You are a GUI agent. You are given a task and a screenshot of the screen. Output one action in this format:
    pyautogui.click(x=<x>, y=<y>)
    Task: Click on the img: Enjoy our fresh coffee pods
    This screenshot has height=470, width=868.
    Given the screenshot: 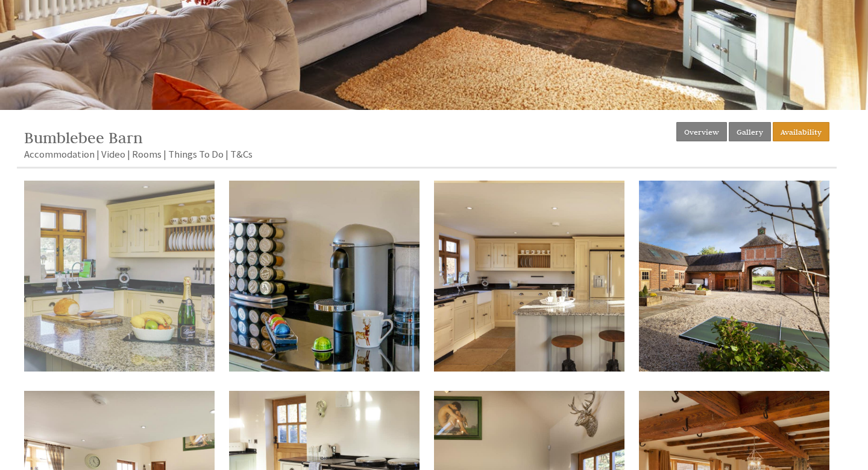 What is the action you would take?
    pyautogui.click(x=325, y=276)
    